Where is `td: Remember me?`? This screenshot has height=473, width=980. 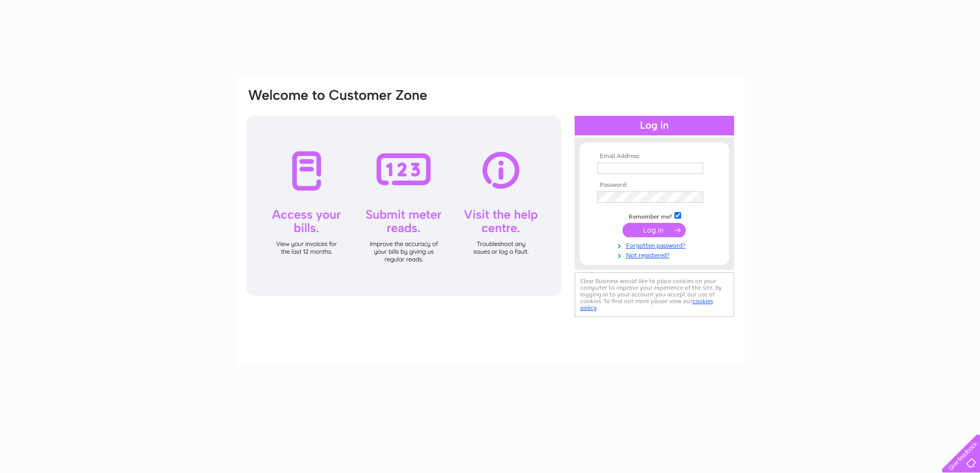 td: Remember me? is located at coordinates (655, 216).